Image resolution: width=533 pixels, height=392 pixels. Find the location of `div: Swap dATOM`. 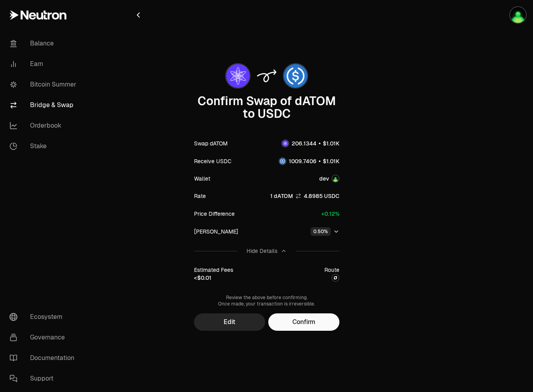

div: Swap dATOM is located at coordinates (210, 144).